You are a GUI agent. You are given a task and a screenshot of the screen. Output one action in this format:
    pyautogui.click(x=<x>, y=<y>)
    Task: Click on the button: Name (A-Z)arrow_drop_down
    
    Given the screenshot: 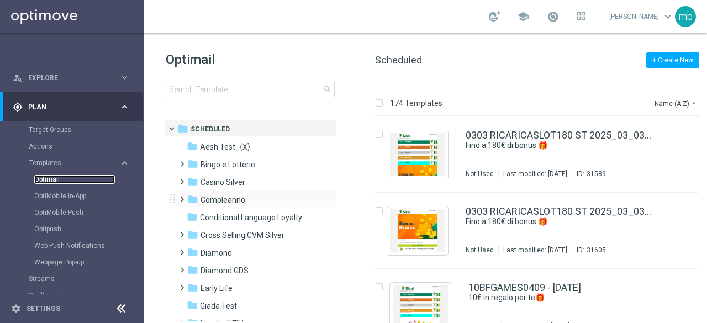 What is the action you would take?
    pyautogui.click(x=676, y=103)
    